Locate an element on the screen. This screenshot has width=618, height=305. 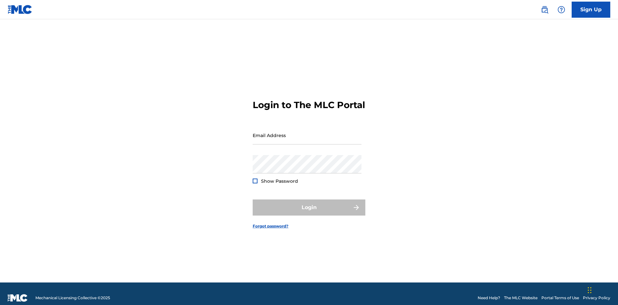
img: search is located at coordinates (545, 10).